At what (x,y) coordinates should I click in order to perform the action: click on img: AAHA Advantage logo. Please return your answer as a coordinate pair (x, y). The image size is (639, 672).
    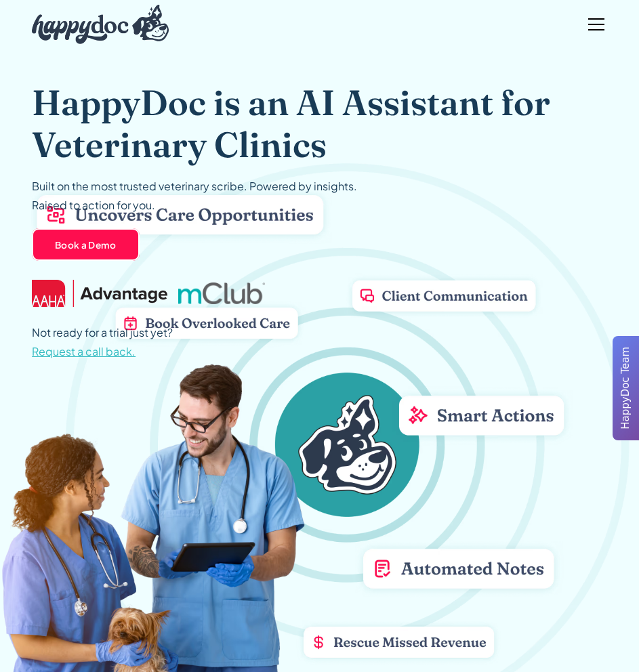
    Looking at the image, I should click on (99, 293).